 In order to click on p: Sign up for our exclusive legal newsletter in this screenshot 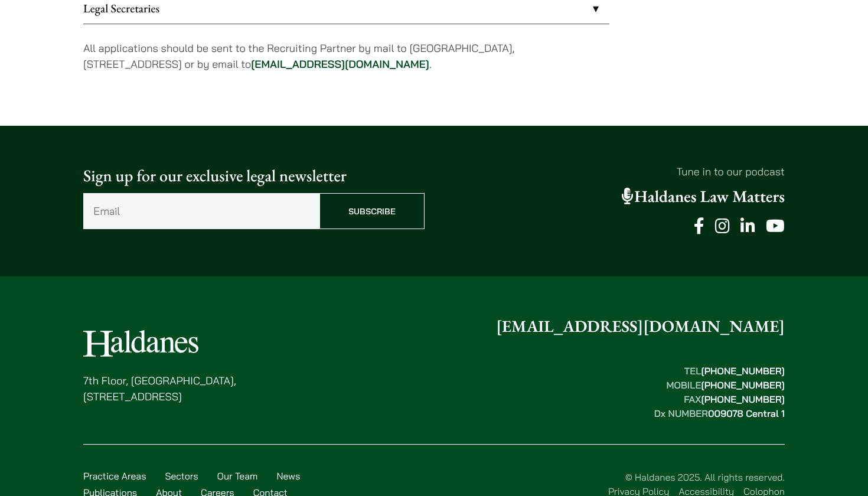, I will do `click(254, 176)`.